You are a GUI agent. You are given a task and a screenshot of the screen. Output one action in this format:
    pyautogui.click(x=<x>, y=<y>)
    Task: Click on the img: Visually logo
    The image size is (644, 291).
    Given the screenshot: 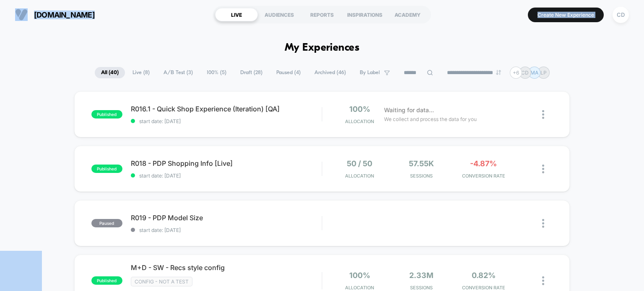 What is the action you would take?
    pyautogui.click(x=21, y=15)
    